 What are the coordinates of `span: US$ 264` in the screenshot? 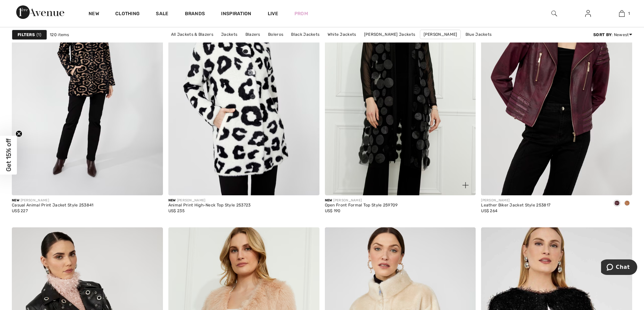 It's located at (488, 211).